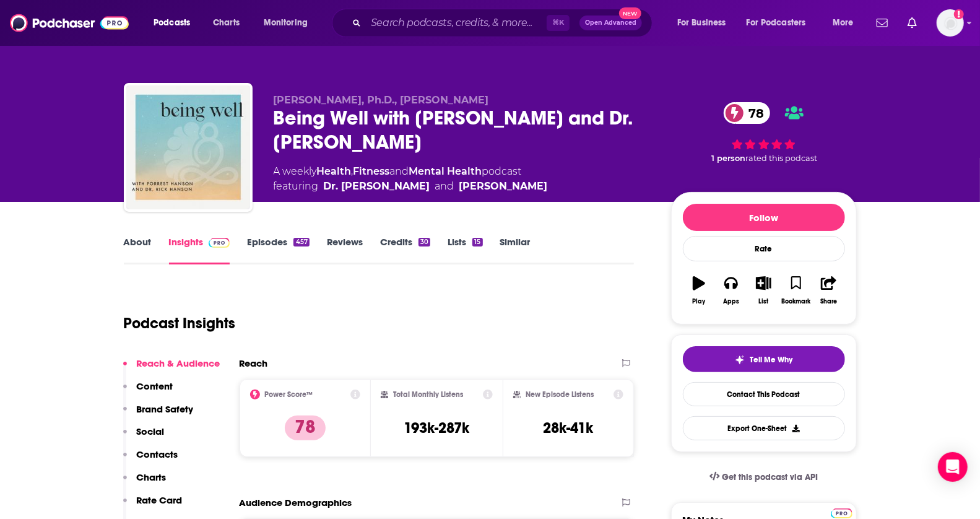  Describe the element at coordinates (568, 428) in the screenshot. I see `h3: 28k-41k` at that location.